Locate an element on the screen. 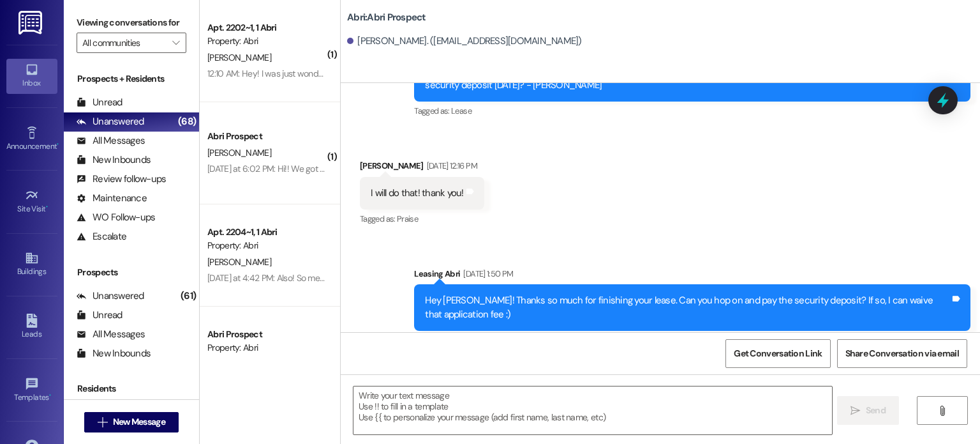  div: Prospects + Residents is located at coordinates (132, 79).